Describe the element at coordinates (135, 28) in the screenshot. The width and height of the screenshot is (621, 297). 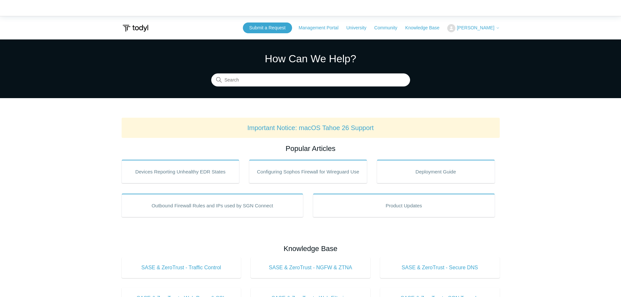
I see `img: Todyl Support Center Help Center home page` at that location.